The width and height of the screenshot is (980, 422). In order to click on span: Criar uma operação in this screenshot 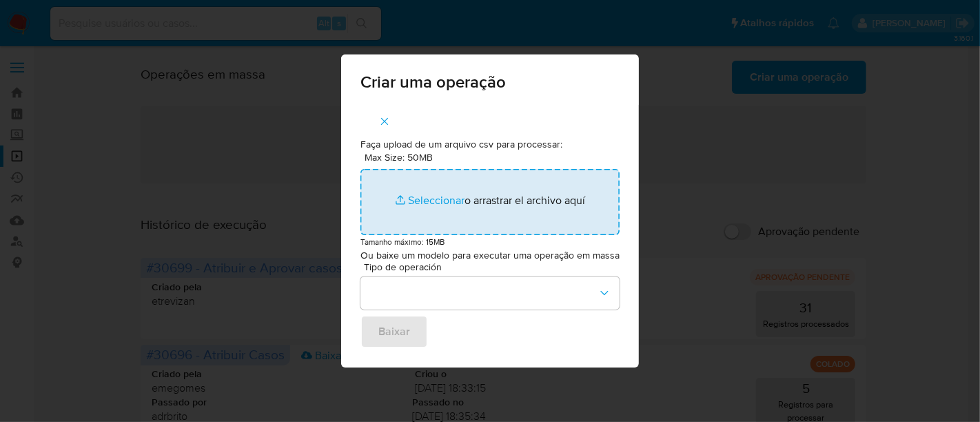, I will do `click(490, 82)`.